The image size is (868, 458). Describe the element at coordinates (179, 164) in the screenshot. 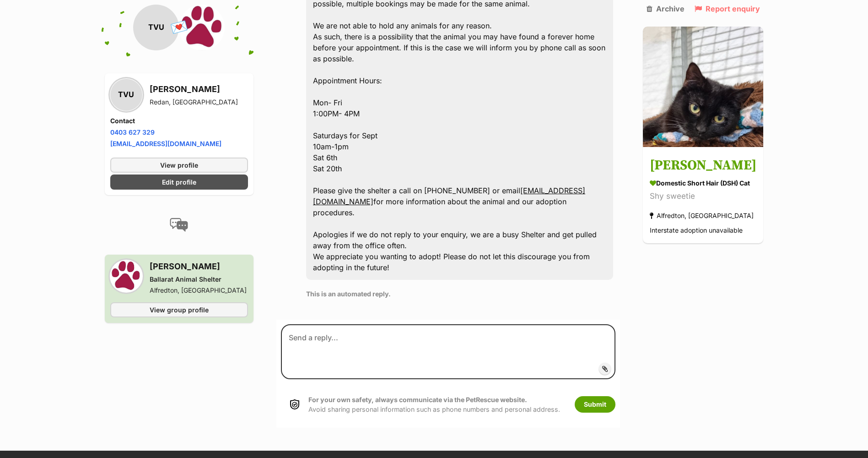

I see `a: View profile` at that location.